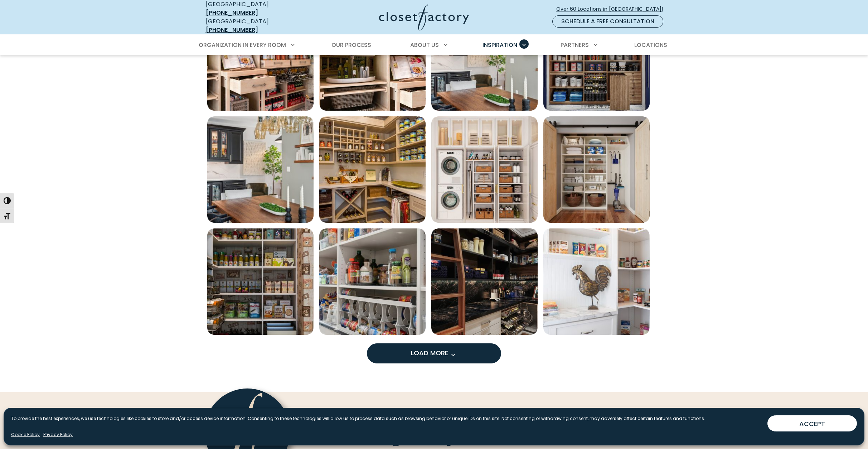  Describe the element at coordinates (484, 170) in the screenshot. I see `img: Custom laundry room with stacked washer and dryer, built-in cabinetry, and open shelving featurin...` at that location.